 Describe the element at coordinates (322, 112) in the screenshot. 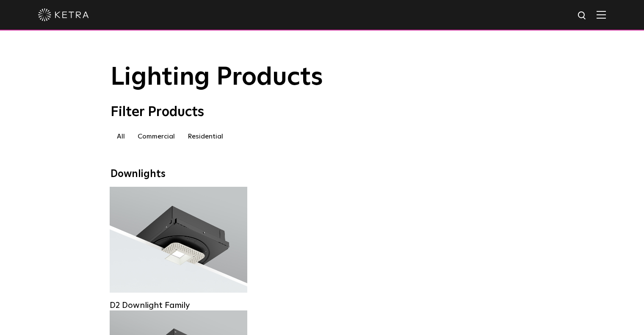

I see `div: Filter Products` at that location.